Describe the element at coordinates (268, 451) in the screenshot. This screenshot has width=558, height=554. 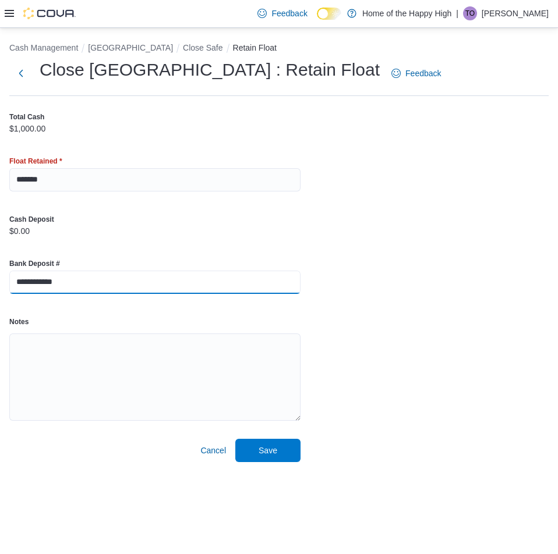
I see `span: Save` at that location.